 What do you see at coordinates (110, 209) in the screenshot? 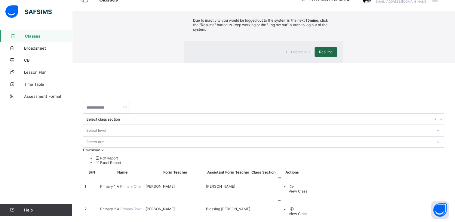
I see `span: Primary 2 A` at bounding box center [110, 209].